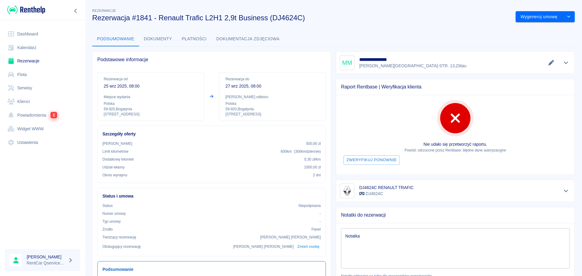  I want to click on a: Serwisy, so click(42, 88).